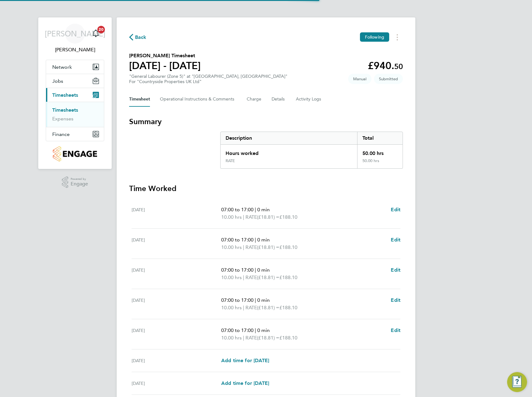  What do you see at coordinates (101, 30) in the screenshot?
I see `span: 20` at bounding box center [101, 30].